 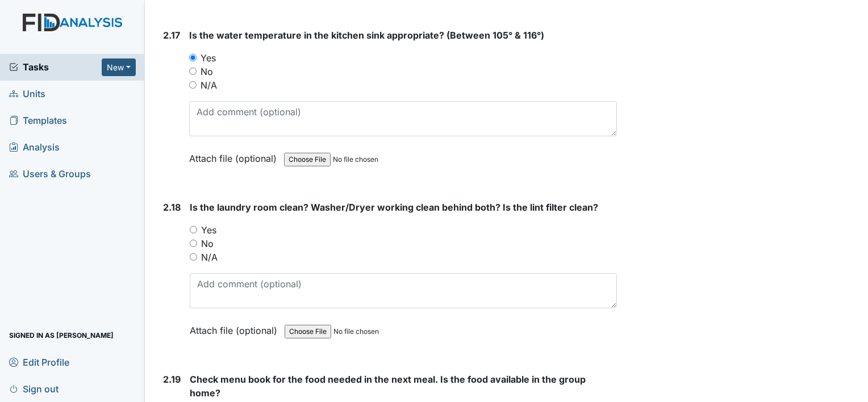 I want to click on span: Edit Profile, so click(x=39, y=362).